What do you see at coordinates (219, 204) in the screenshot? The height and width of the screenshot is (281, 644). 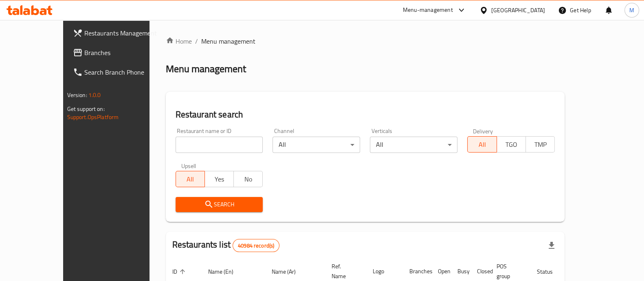 I see `span: Search` at bounding box center [219, 204].